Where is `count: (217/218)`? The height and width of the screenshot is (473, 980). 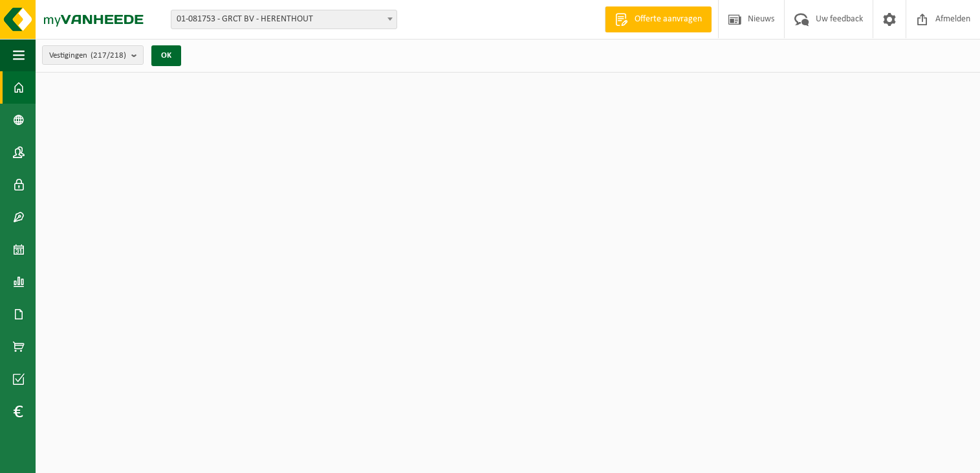 count: (217/218) is located at coordinates (108, 55).